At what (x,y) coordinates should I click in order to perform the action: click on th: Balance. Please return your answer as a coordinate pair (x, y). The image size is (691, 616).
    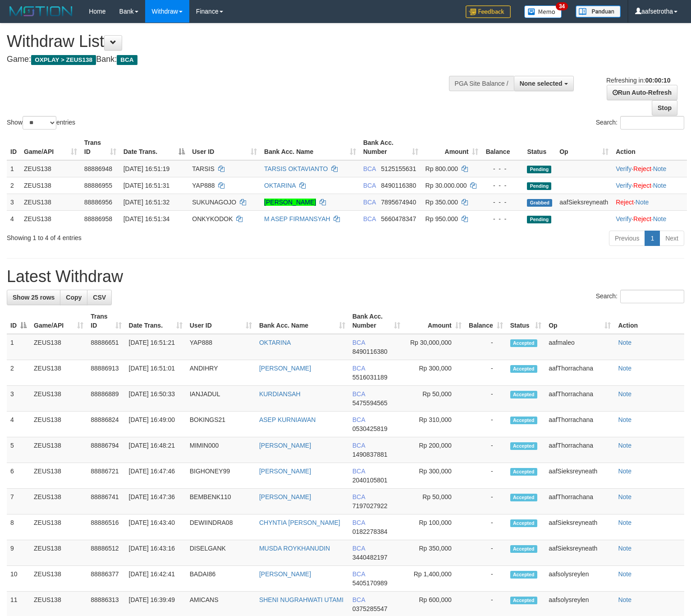
    Looking at the image, I should click on (503, 147).